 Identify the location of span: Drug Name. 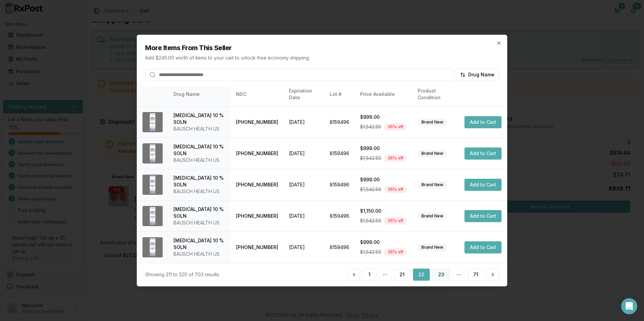
(481, 75).